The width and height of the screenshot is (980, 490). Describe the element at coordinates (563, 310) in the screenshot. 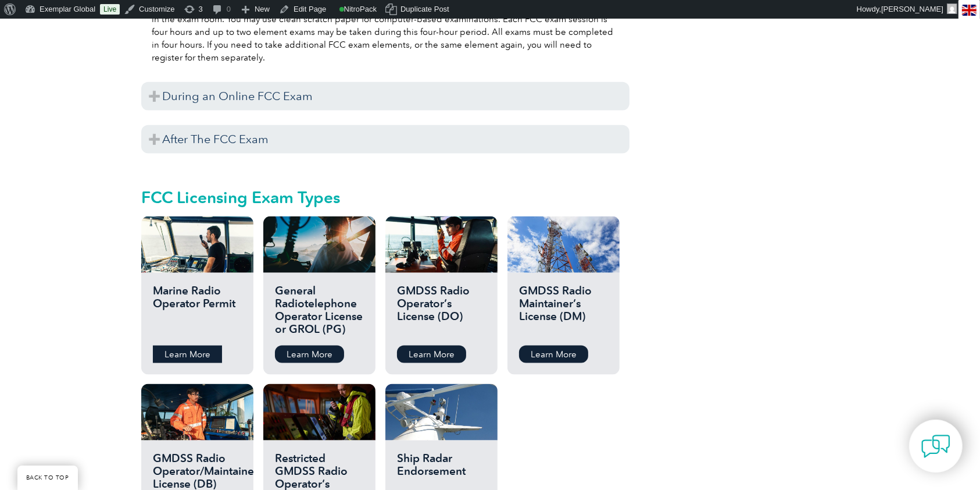

I see `h2: GMDSS Radio Maintainer’s License (DM)` at that location.